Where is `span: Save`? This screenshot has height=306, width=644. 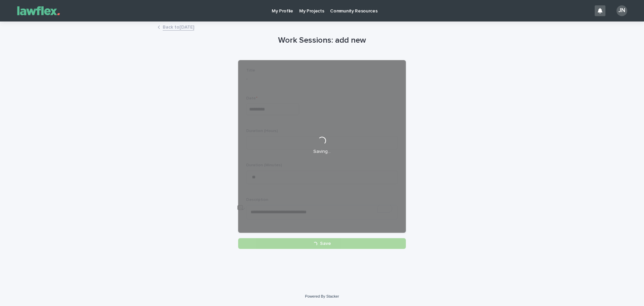 span: Save is located at coordinates (325, 243).